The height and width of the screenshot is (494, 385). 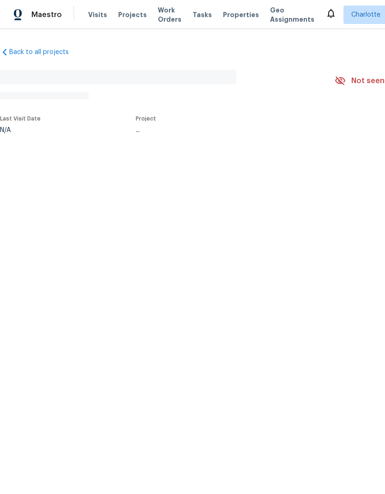 I want to click on span: Tasks, so click(x=202, y=15).